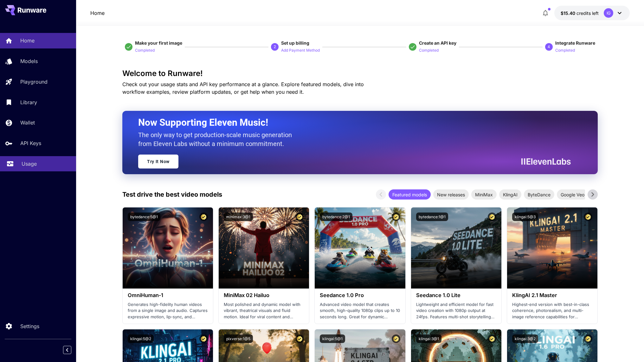 The width and height of the screenshot is (644, 362). Describe the element at coordinates (141, 339) in the screenshot. I see `button: klingai:5@2` at that location.